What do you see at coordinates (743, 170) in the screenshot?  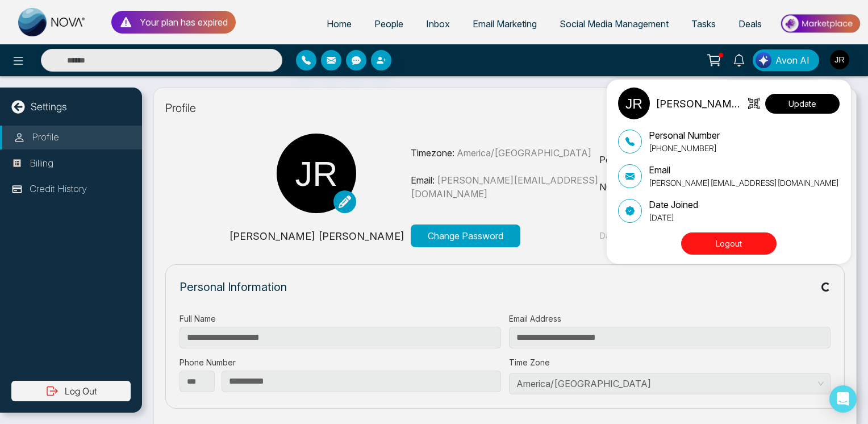 I see `p: Email` at bounding box center [743, 170].